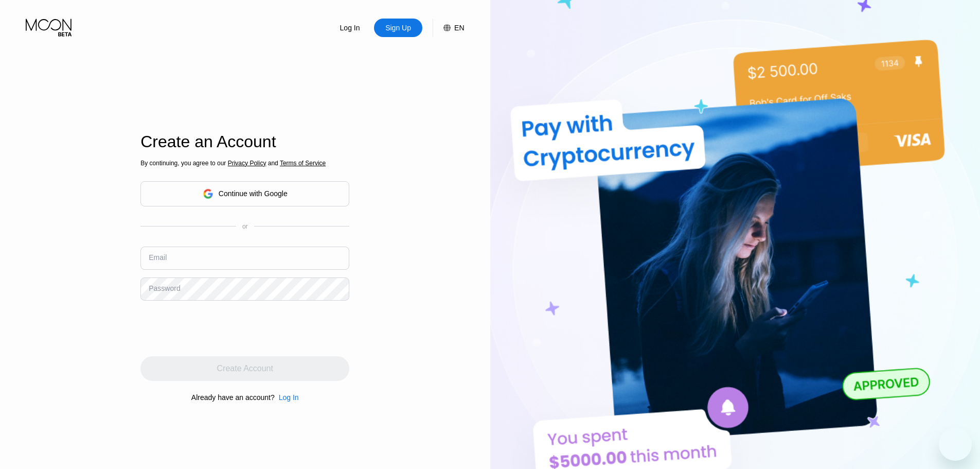 The image size is (980, 469). I want to click on span: Terms of Service, so click(302, 163).